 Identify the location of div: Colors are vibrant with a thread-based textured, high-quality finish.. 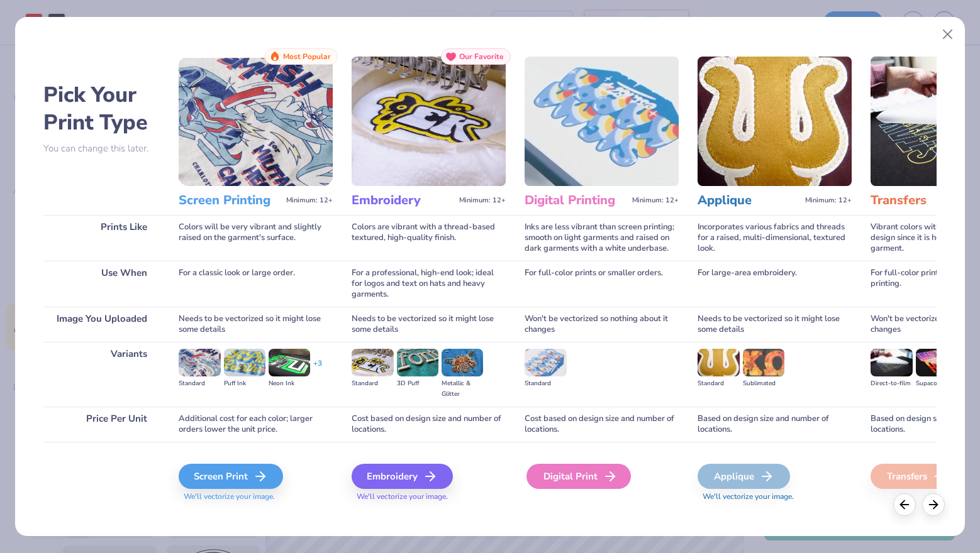
(428, 238).